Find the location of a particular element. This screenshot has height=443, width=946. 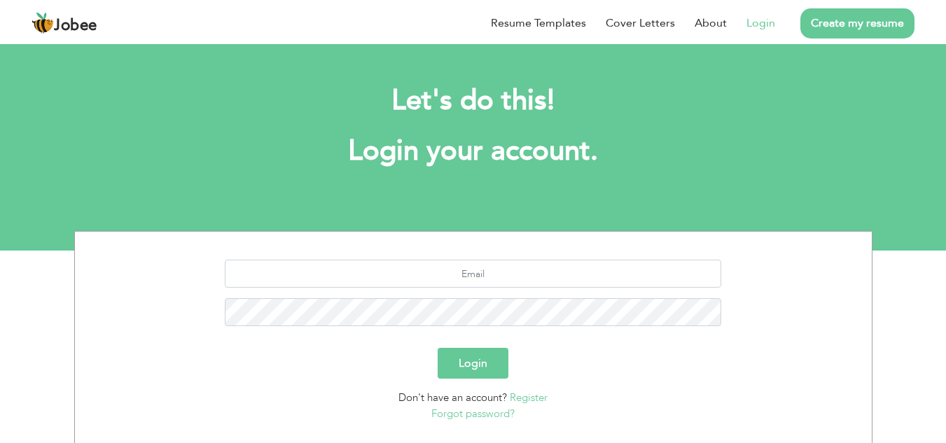

a: About is located at coordinates (710, 23).